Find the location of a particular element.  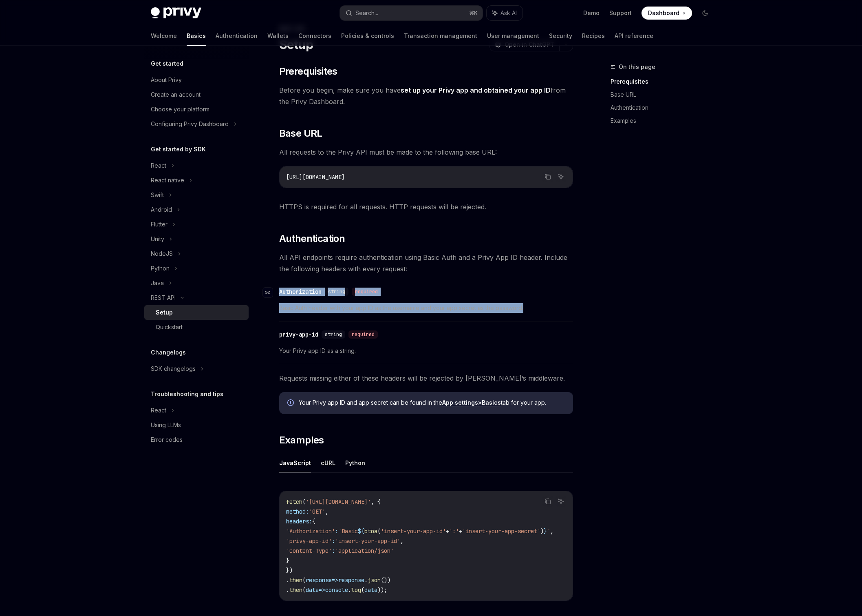

span: `Basic is located at coordinates (348, 531).